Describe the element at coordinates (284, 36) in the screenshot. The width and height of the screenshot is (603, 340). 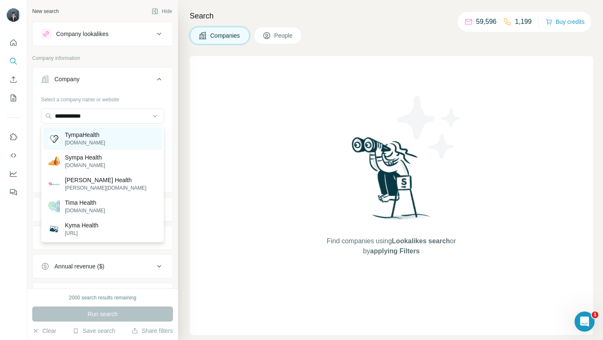
I see `span: People` at that location.